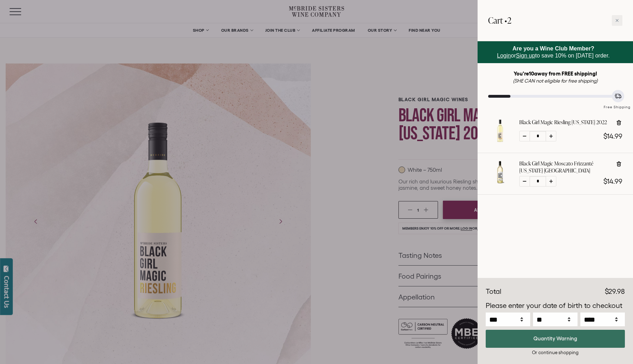  Describe the element at coordinates (500, 182) in the screenshot. I see `a: Black Girl Magic Moscato Frizzanté California NV` at that location.